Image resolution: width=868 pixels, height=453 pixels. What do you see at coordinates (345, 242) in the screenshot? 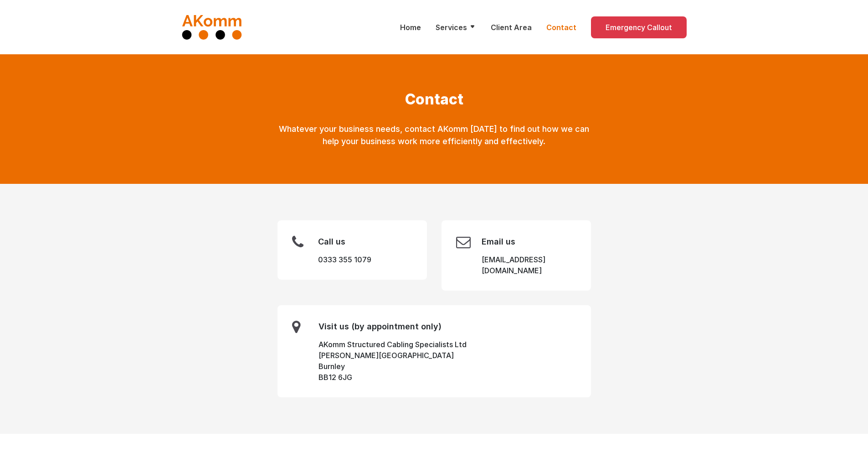
I see `h3: Call us` at bounding box center [345, 242].